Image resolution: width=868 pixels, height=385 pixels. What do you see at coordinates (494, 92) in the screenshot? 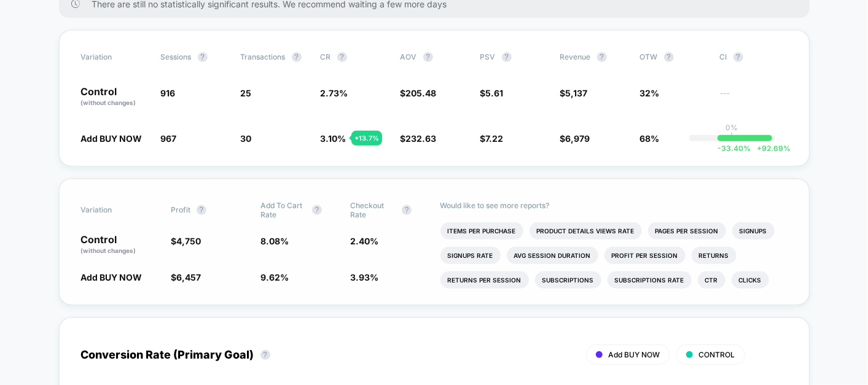
I see `span: 5.61` at bounding box center [494, 92].